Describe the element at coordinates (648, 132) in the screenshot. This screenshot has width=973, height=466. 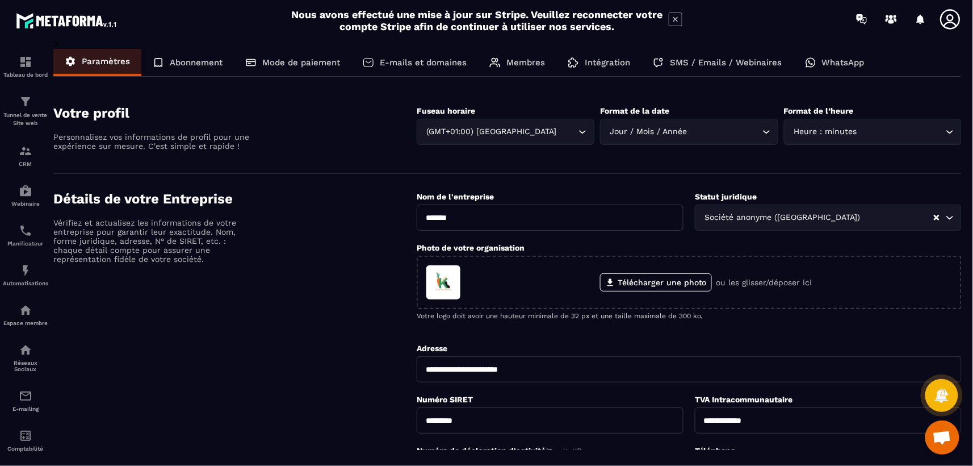
I see `span: Jour / Mois / Année` at that location.